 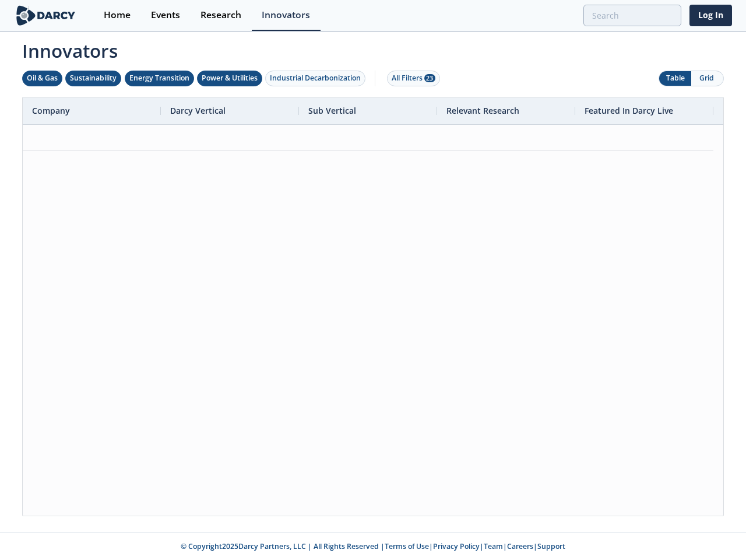 What do you see at coordinates (407, 545) in the screenshot?
I see `a: Terms of Use` at bounding box center [407, 545].